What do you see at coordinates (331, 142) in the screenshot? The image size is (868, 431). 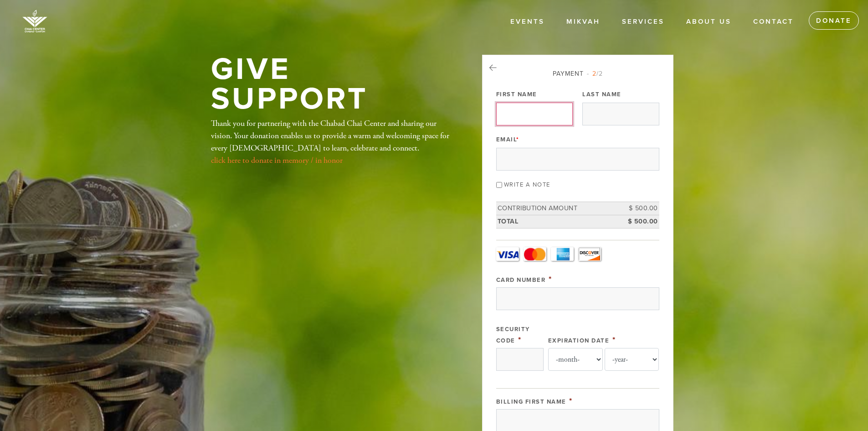 I see `div: Thank you for partnering with the Chabad Chai Center and sharing our vision. Your donation enable...` at bounding box center [331, 142].